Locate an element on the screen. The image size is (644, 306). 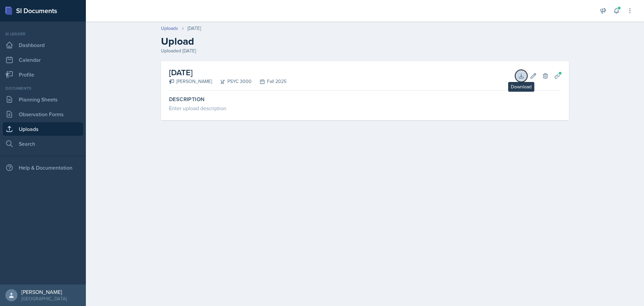
div: Si leader is located at coordinates (43, 34).